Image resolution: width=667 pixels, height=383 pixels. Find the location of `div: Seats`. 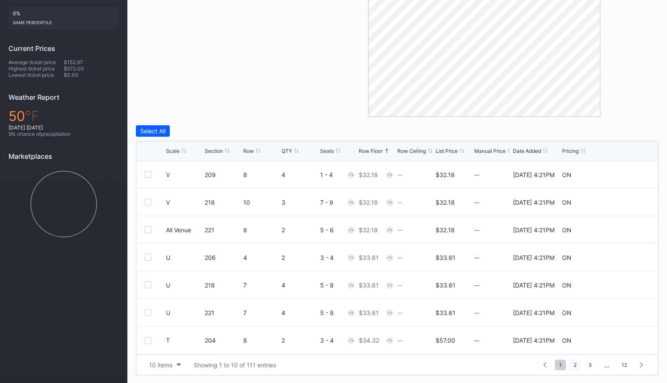

div: Seats is located at coordinates (327, 151).